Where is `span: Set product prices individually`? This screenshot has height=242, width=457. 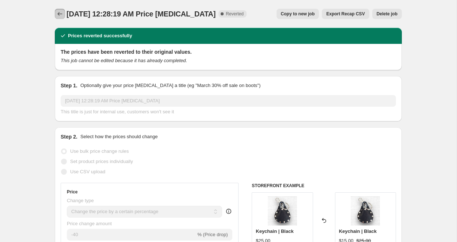
span: Set product prices individually is located at coordinates (102, 161).